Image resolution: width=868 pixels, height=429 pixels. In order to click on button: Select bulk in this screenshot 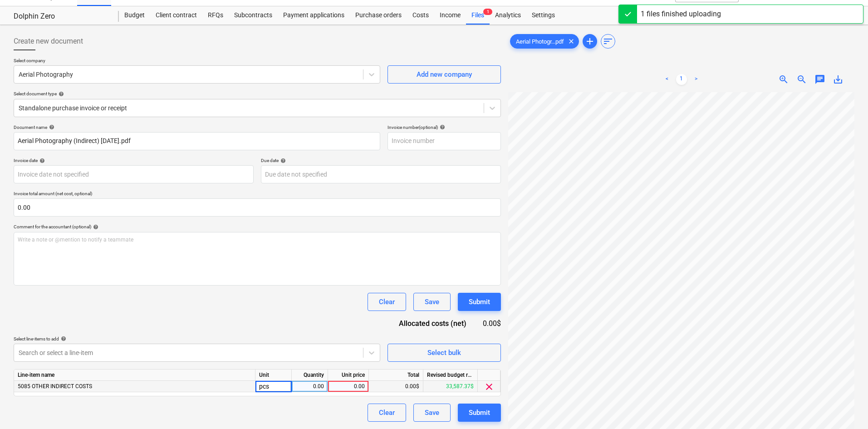, I will do `click(444, 353)`.